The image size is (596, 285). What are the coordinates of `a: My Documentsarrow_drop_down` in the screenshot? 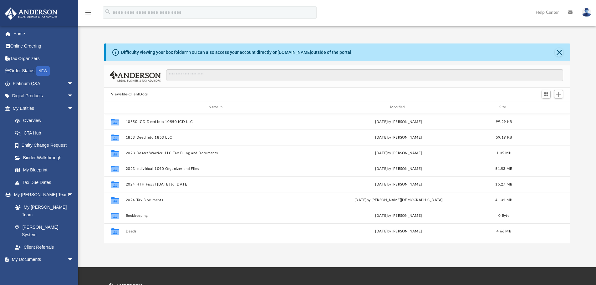 It's located at (42, 260).